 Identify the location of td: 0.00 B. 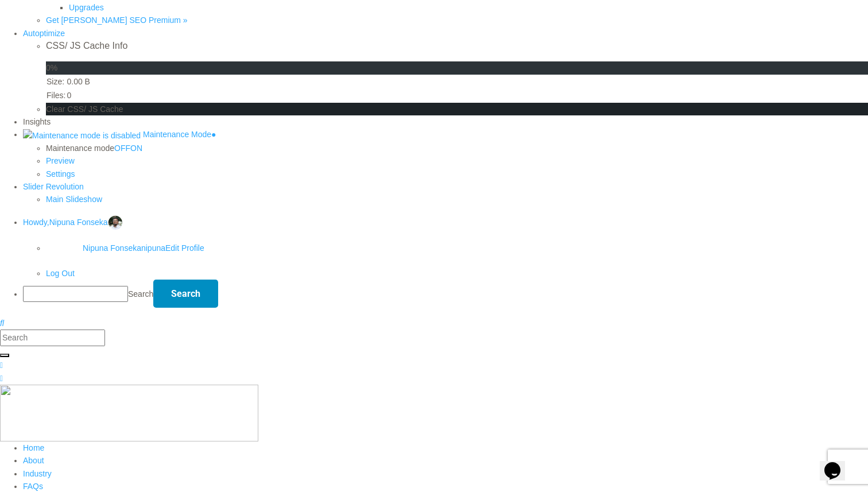
(78, 81).